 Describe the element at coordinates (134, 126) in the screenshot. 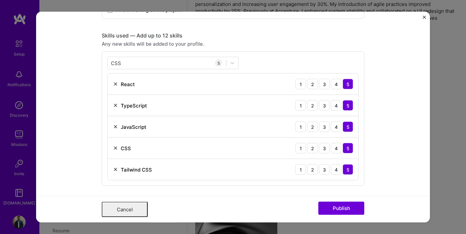

I see `div: JavaScript` at that location.